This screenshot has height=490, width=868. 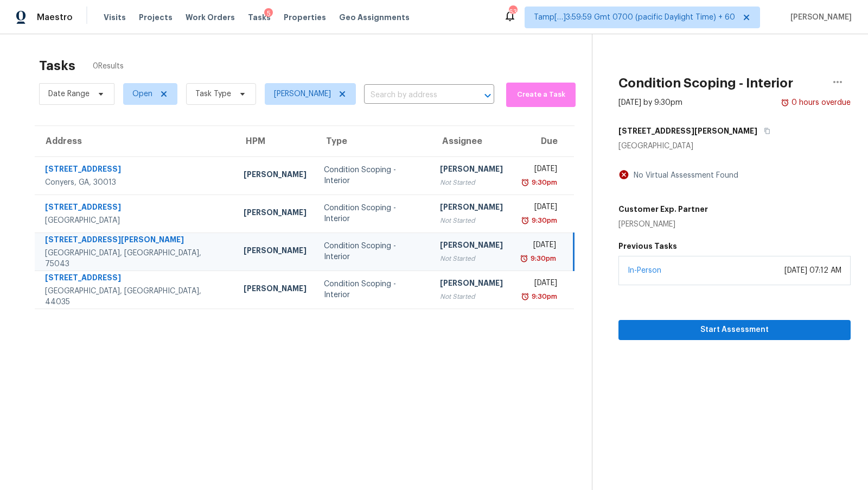 What do you see at coordinates (414, 95) in the screenshot?
I see `input: Search by address` at bounding box center [414, 95].